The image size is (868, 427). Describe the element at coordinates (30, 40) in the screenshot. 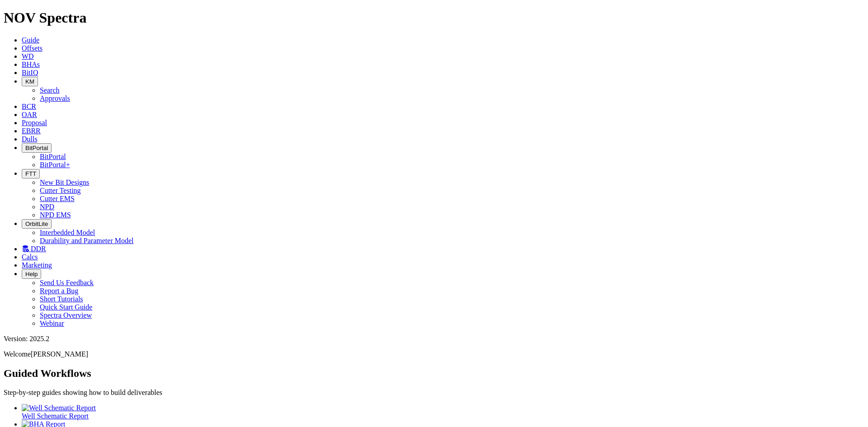

I see `span: Guide` at that location.